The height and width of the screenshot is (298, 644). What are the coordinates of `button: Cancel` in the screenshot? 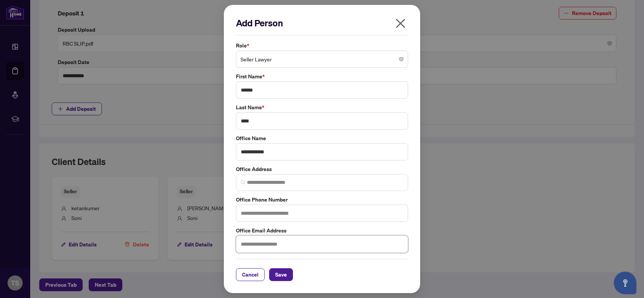 It's located at (250, 275).